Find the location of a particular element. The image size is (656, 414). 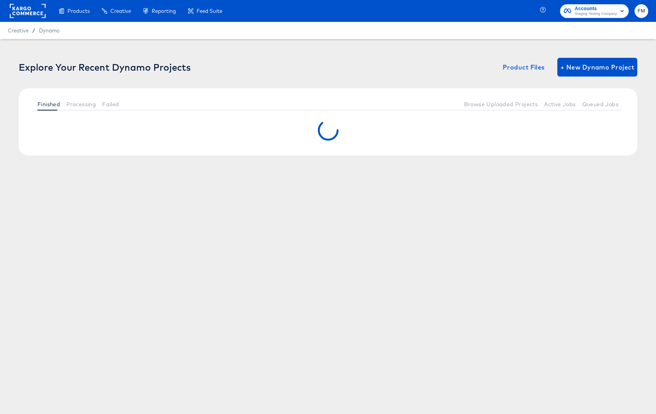

button: AccountsStaging Testing Company is located at coordinates (595, 11).